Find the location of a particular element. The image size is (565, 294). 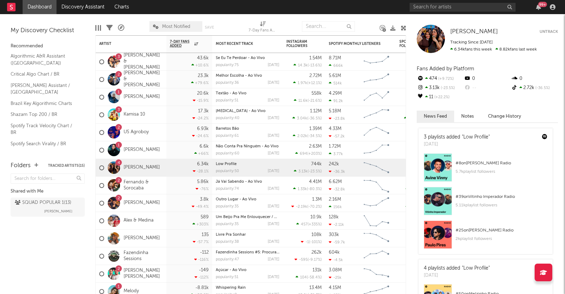

span: -70.2 % is located at coordinates (315, 207).